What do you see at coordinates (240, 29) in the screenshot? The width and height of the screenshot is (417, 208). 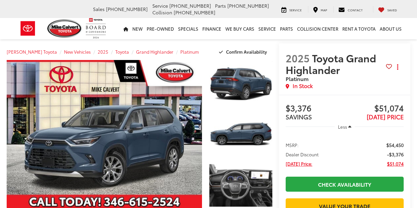 I see `a: WE BUY CARS` at bounding box center [240, 29].